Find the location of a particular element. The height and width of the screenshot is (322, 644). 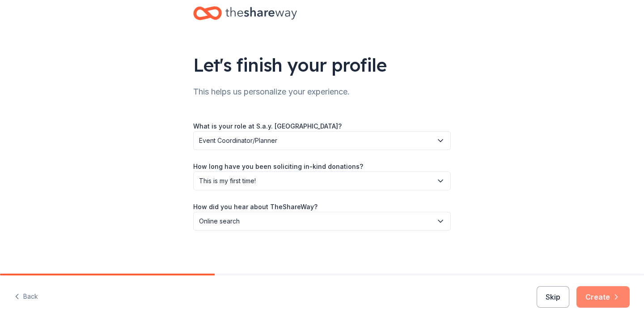

span: This is my first time! is located at coordinates (316, 181).